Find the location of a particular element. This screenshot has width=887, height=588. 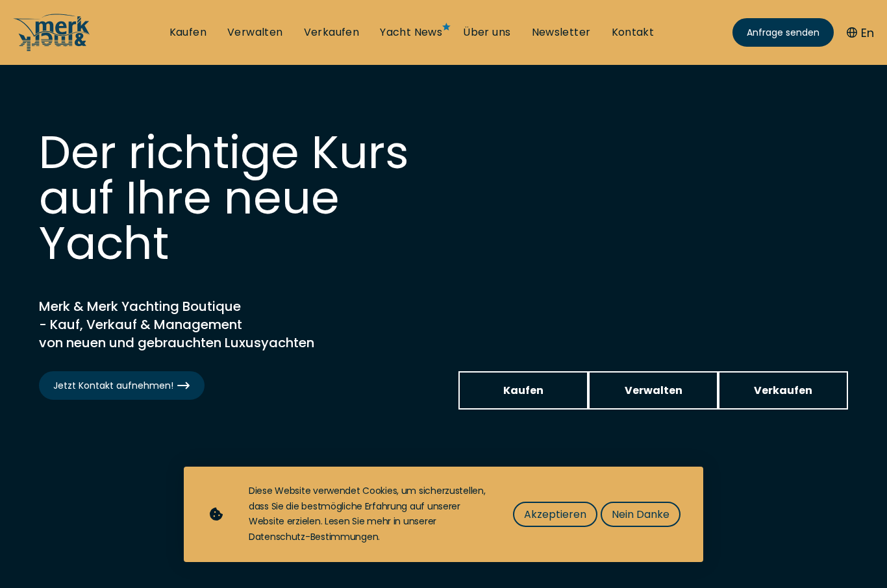

button: En is located at coordinates (861, 32).